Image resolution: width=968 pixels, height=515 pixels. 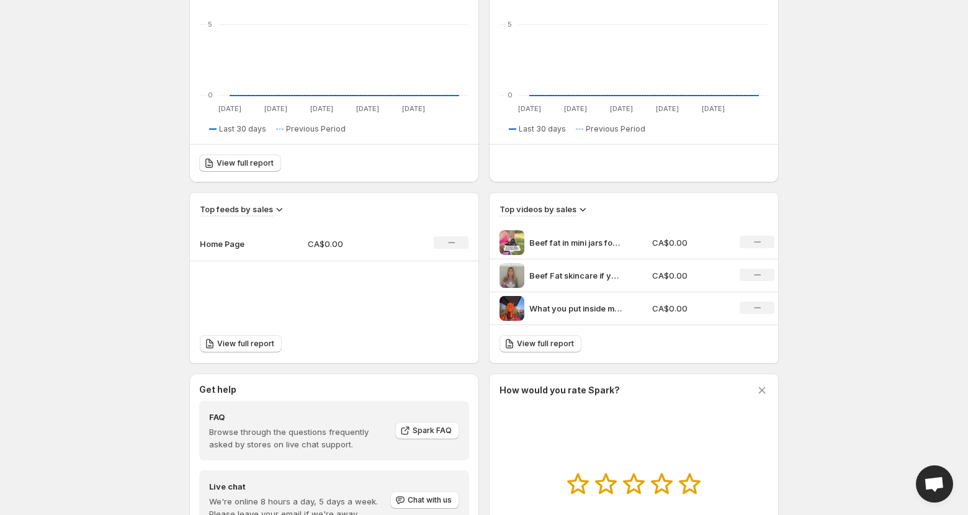 What do you see at coordinates (218, 390) in the screenshot?
I see `h3: Get help` at bounding box center [218, 390].